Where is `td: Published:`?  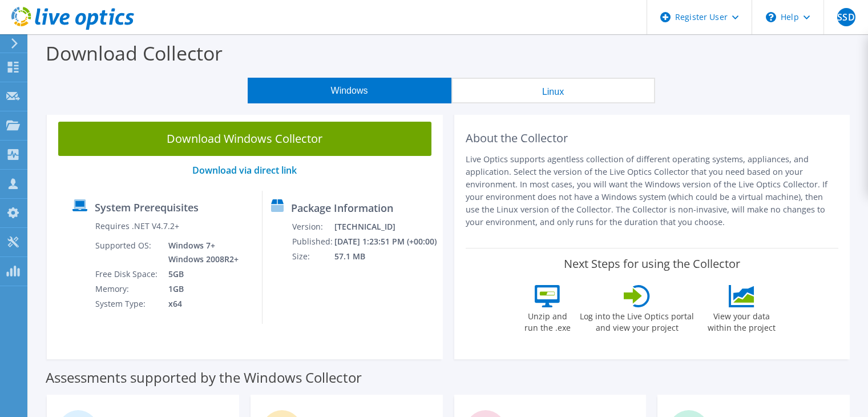
td: Published: is located at coordinates (312, 242).